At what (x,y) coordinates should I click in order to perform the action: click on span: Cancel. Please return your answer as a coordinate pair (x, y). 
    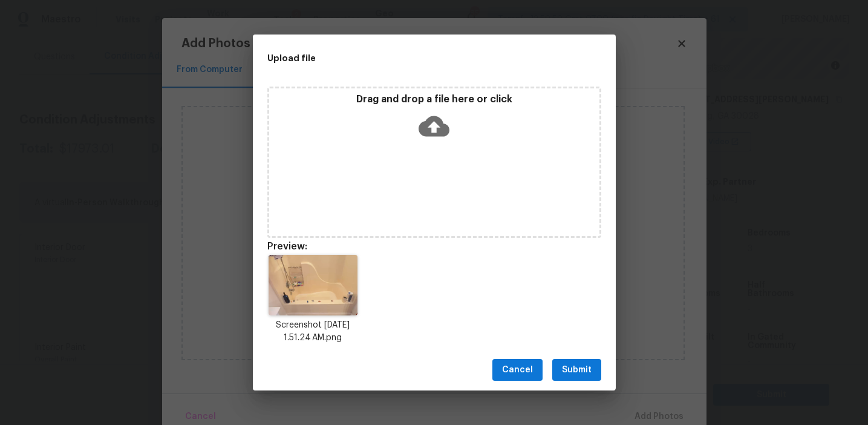
    Looking at the image, I should click on (518, 370).